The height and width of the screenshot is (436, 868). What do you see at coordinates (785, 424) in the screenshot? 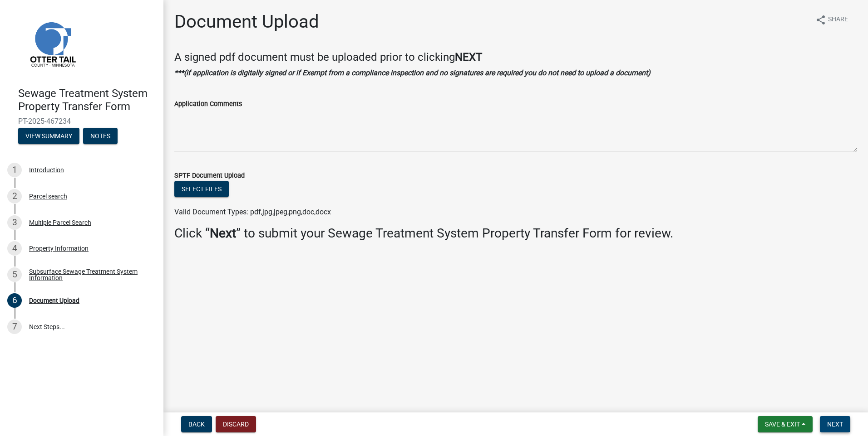
I see `button: Save & Exit` at bounding box center [785, 424].